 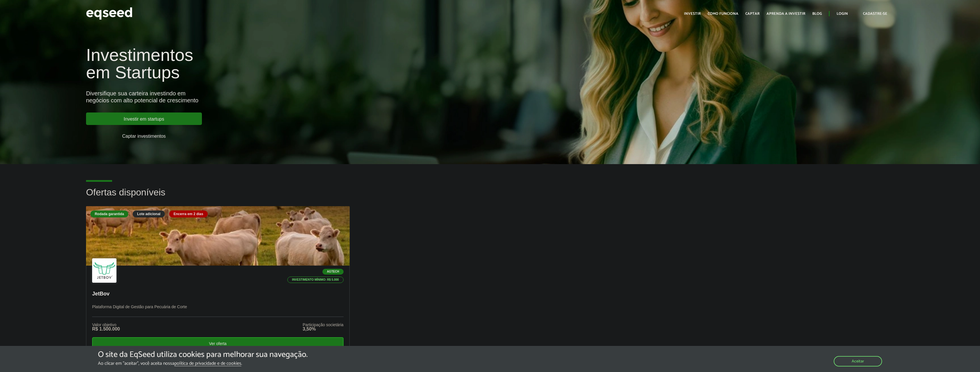 I want to click on div: Valor objetivo, so click(x=106, y=325).